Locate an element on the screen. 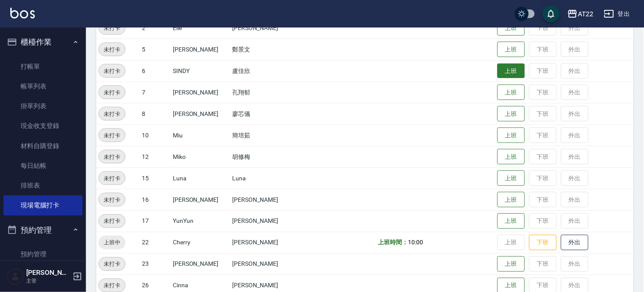  td: 6 is located at coordinates (155, 71).